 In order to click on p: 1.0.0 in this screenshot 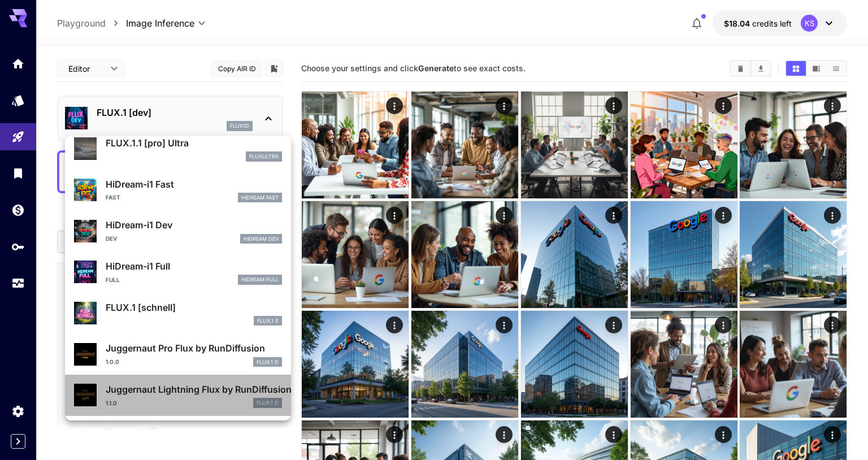, I will do `click(112, 362)`.